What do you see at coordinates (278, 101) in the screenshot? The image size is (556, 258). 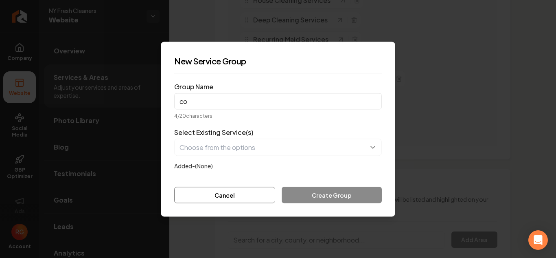 I see `input: Create a group` at bounding box center [278, 101].